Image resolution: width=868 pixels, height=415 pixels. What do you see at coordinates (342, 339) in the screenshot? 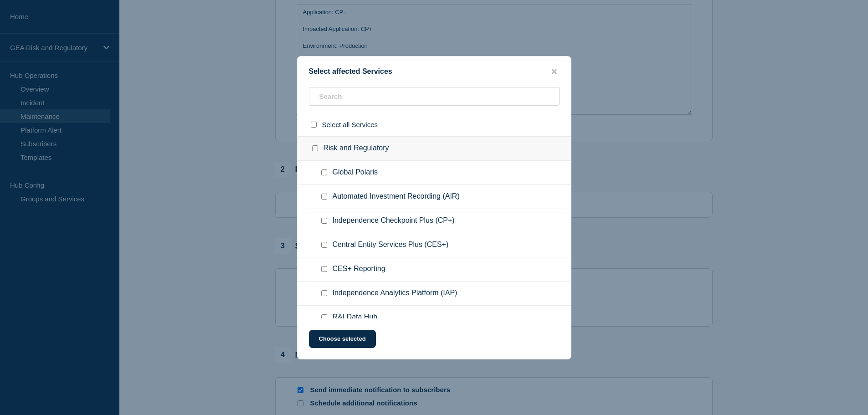
I see `button: Choose selected` at bounding box center [342, 339].